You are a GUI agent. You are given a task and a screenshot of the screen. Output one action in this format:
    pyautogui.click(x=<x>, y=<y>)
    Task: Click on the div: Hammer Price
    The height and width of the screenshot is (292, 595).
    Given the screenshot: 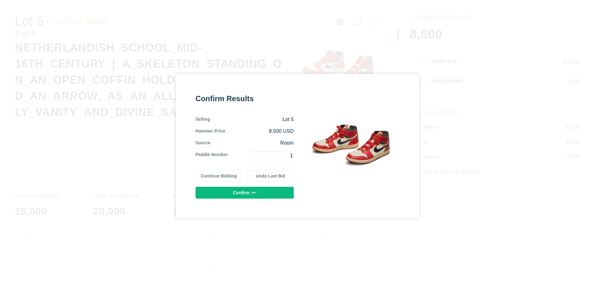 What is the action you would take?
    pyautogui.click(x=211, y=131)
    